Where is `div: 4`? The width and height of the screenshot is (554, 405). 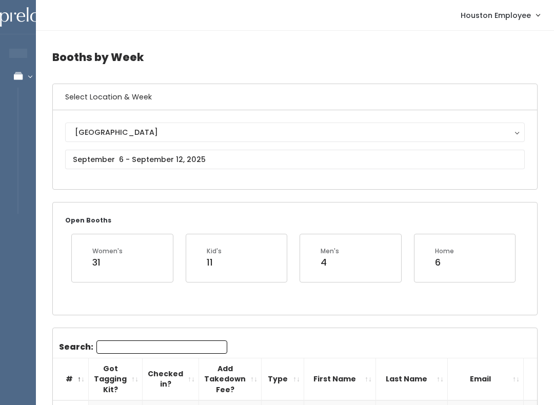 div: 4 is located at coordinates (330, 263).